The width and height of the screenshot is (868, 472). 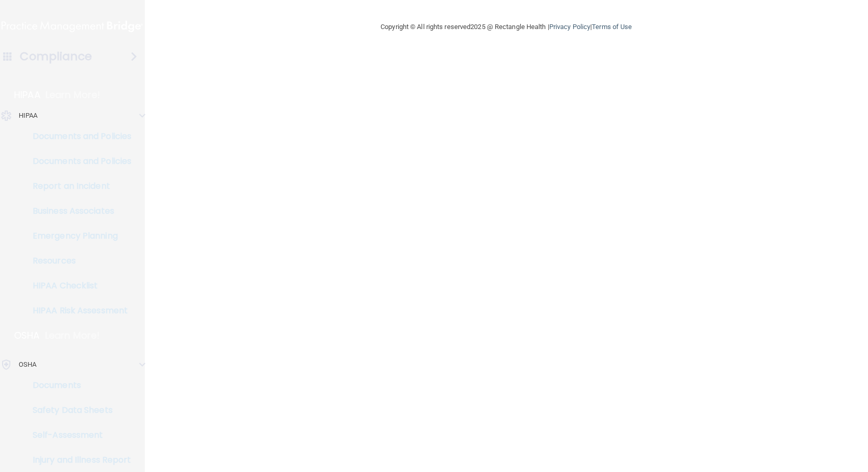 What do you see at coordinates (77, 386) in the screenshot?
I see `p: Documents` at bounding box center [77, 386].